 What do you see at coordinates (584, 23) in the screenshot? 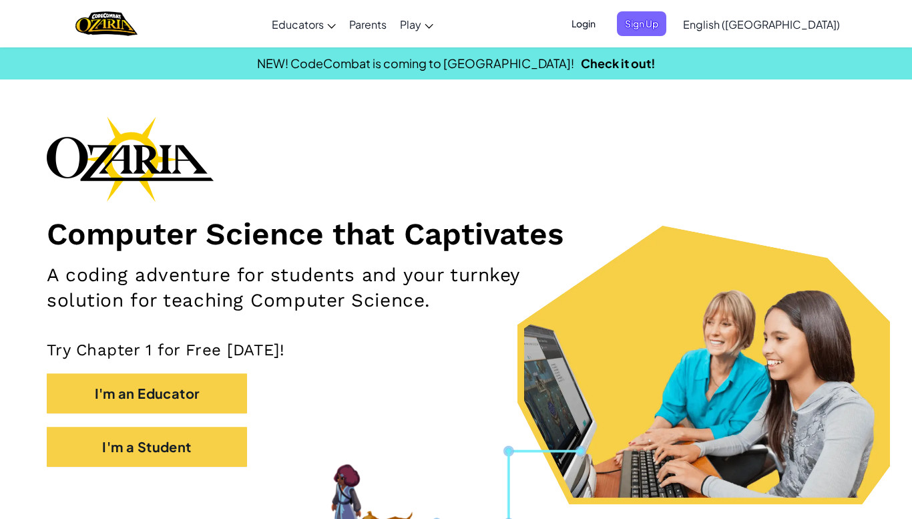
I see `span: Login` at bounding box center [584, 23].